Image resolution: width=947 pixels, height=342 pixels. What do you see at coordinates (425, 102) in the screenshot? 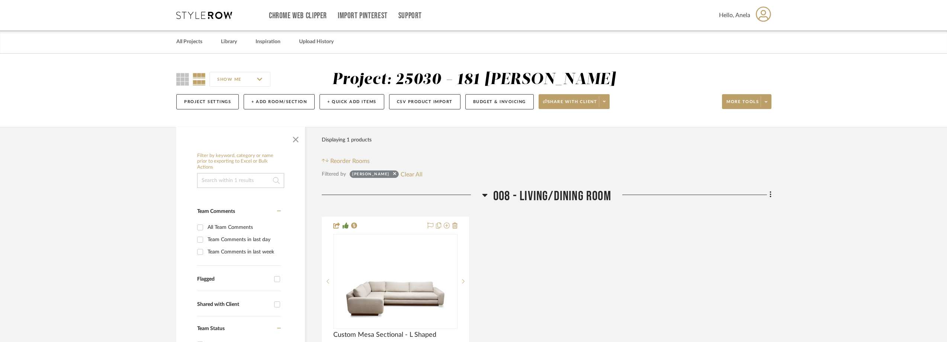
I see `button: CSV Product Import` at bounding box center [425, 102].